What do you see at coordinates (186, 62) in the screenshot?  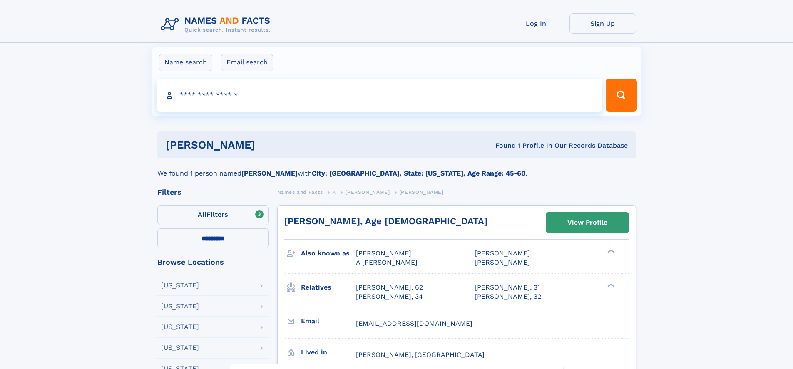 I see `label: Name search` at bounding box center [186, 62].